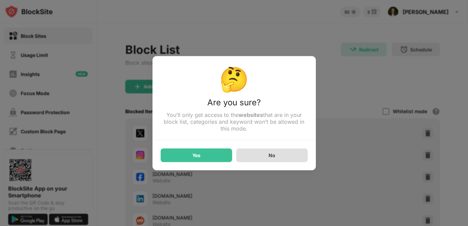  What do you see at coordinates (196, 155) in the screenshot?
I see `div: Yes` at bounding box center [196, 155].